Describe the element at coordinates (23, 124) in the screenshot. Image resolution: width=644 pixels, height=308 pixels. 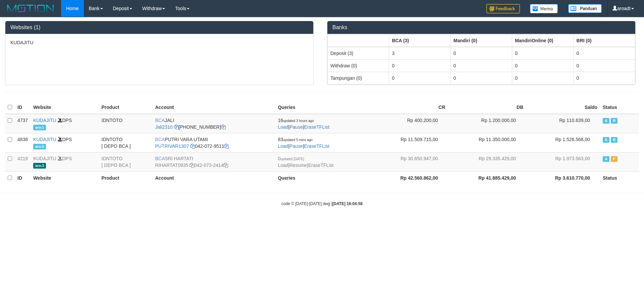
I see `td: 4737` at that location.